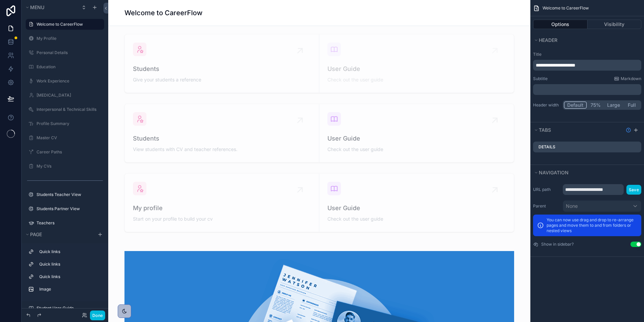 The width and height of the screenshot is (644, 322). I want to click on p: You can now use drag and drop to re-arrange pages and move them to and from folders or nested views, so click(592, 225).